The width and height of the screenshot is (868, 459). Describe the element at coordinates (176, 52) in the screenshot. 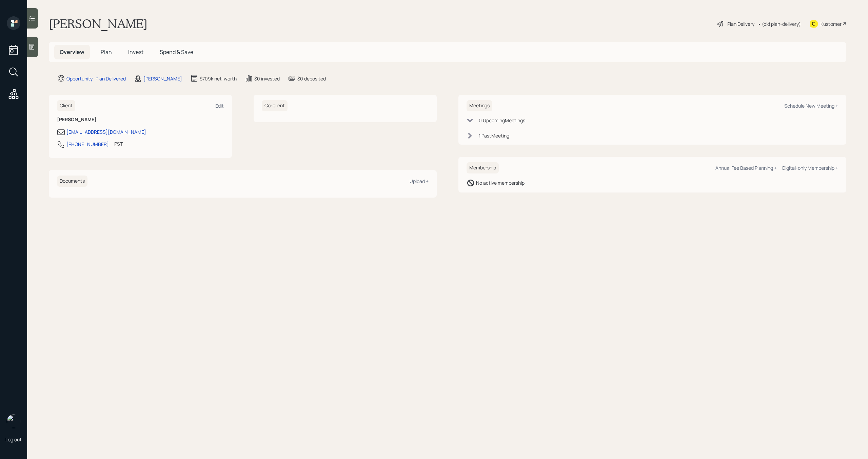

I see `span: Spend & Save` at that location.